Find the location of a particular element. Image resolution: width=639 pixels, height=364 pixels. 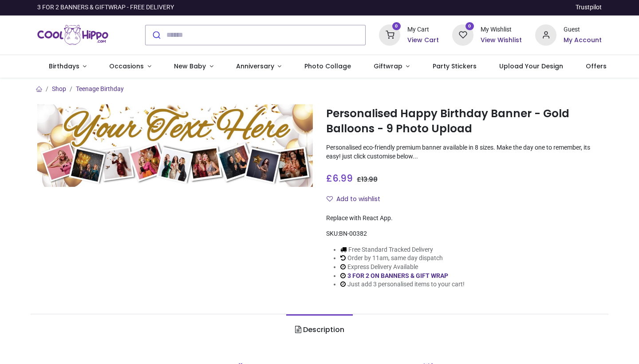

div: Guest is located at coordinates (583, 30).